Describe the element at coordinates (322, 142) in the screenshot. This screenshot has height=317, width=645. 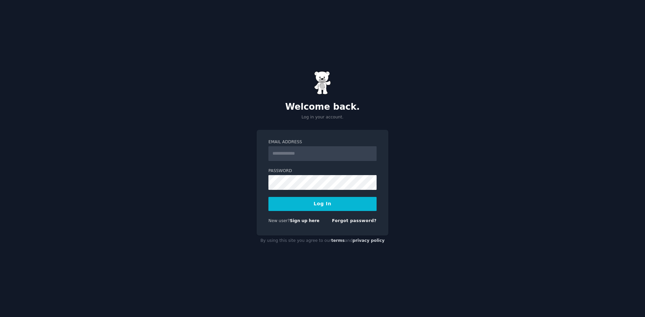
I see `label: Email Address` at that location.